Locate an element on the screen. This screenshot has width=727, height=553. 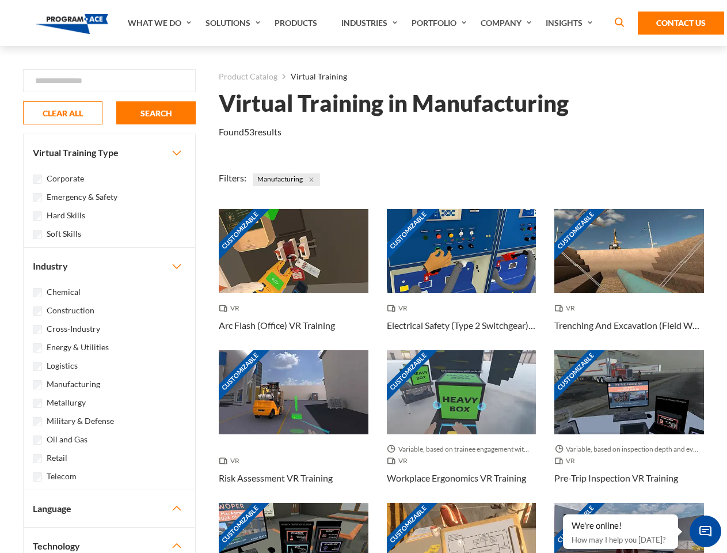
label: Manufacturing is located at coordinates (73, 384).